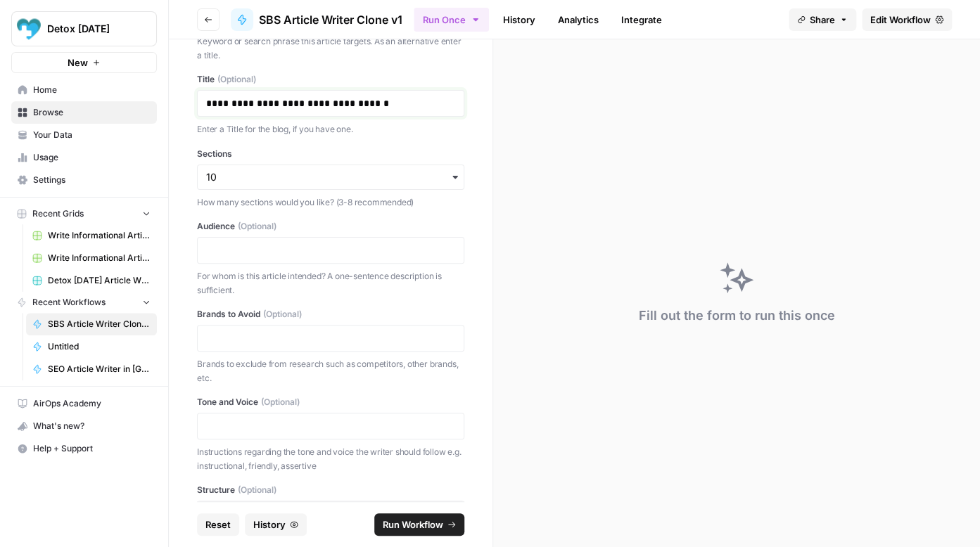 The width and height of the screenshot is (980, 547). What do you see at coordinates (330, 226) in the screenshot?
I see `label: Audience` at bounding box center [330, 226].